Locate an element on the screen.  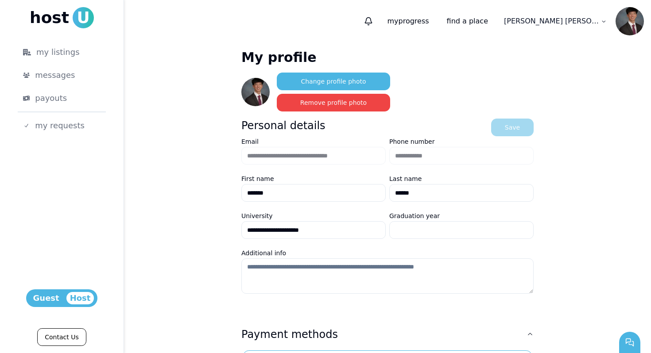
a: Contact Us is located at coordinates (62, 338).